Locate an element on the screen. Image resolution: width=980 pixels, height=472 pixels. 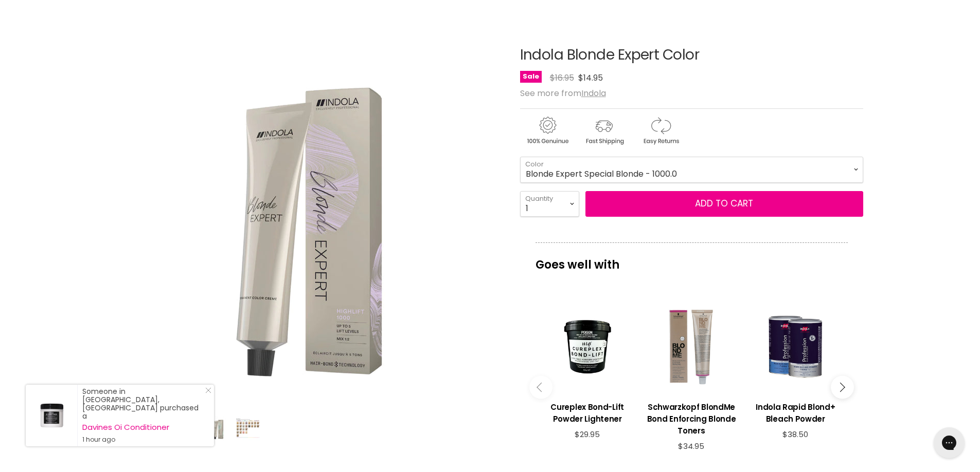
svg: Close Icon is located at coordinates (209, 391).